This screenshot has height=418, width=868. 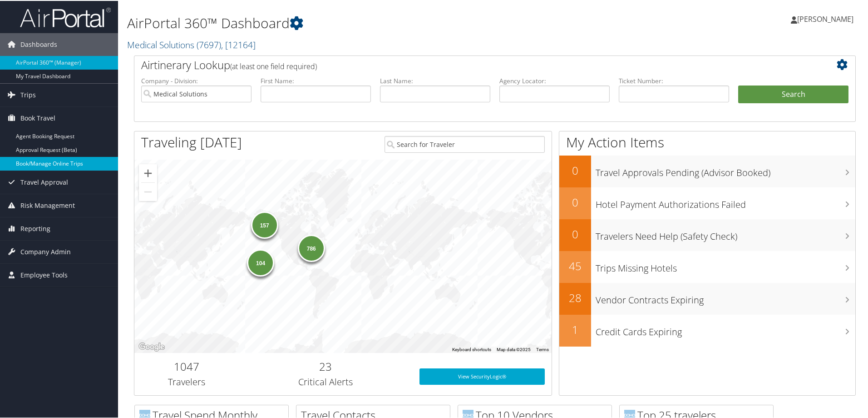 What do you see at coordinates (726, 297) in the screenshot?
I see `h3: Vendor Contracts Expiring` at bounding box center [726, 297].